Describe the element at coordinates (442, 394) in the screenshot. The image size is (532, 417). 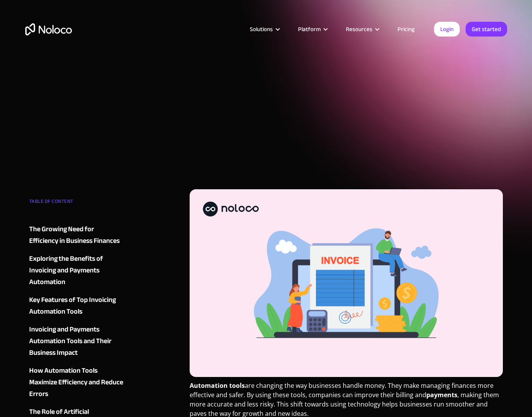
I see `strong: payments` at that location.